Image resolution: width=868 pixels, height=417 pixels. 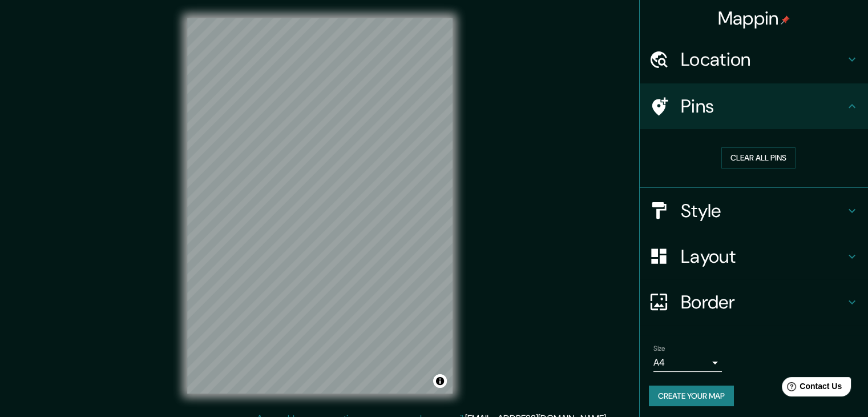 I want to click on label: Size, so click(x=660, y=348).